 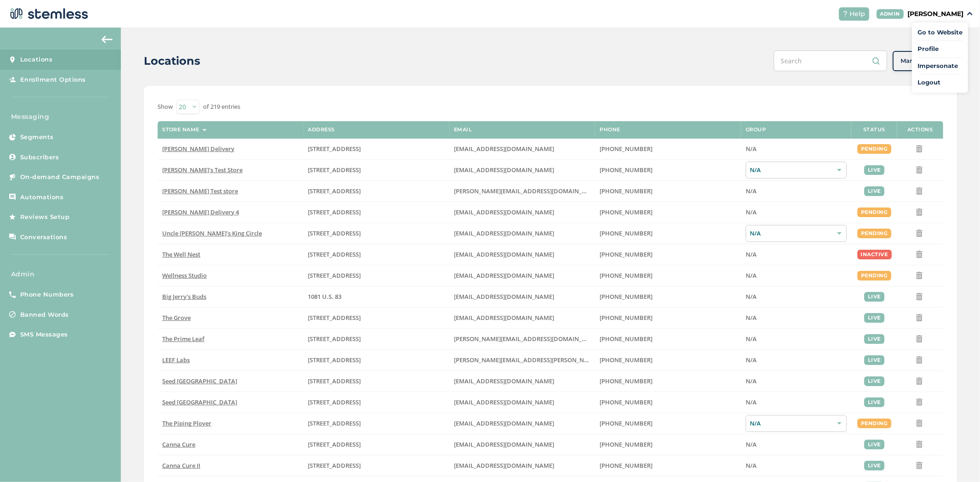 I want to click on label: The Well Nest, so click(x=230, y=255).